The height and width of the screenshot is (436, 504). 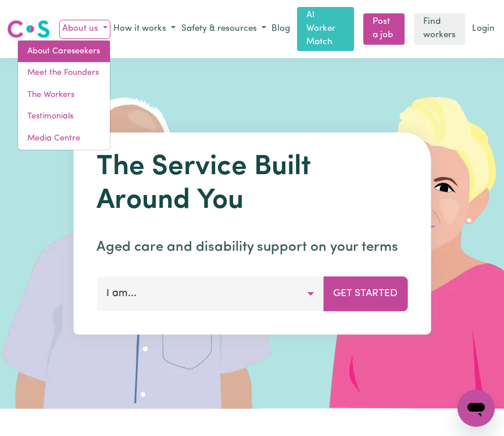 I want to click on a: The Workers, so click(x=64, y=95).